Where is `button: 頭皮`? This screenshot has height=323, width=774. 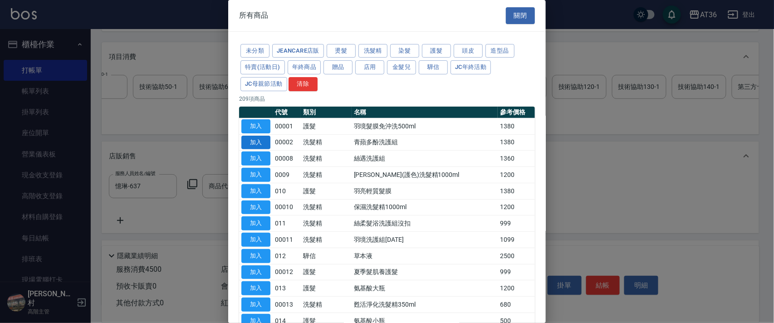 button: 頭皮 is located at coordinates (468, 51).